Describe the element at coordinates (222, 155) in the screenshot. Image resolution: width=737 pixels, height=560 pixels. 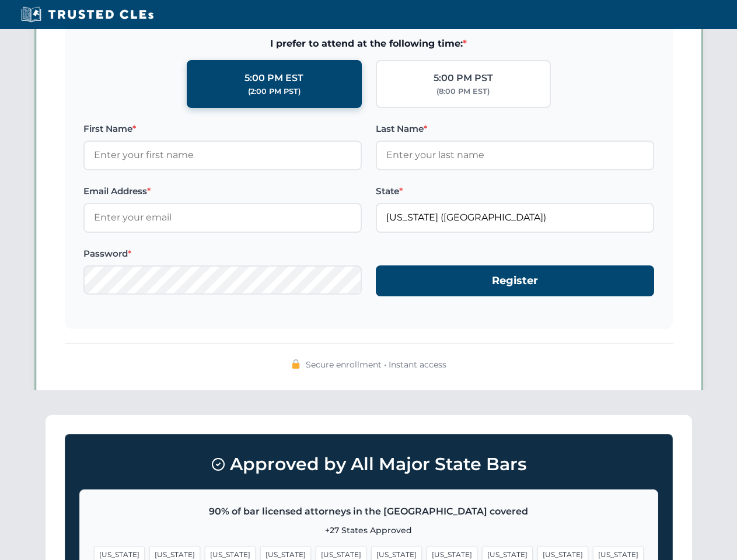
I see `input: Enter your first name` at that location.